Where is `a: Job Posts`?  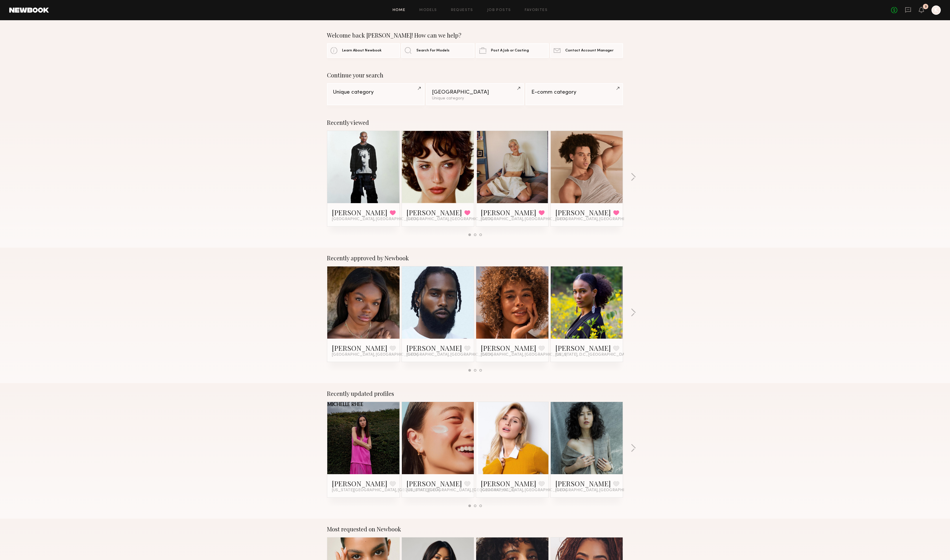
a: Job Posts is located at coordinates (499, 10).